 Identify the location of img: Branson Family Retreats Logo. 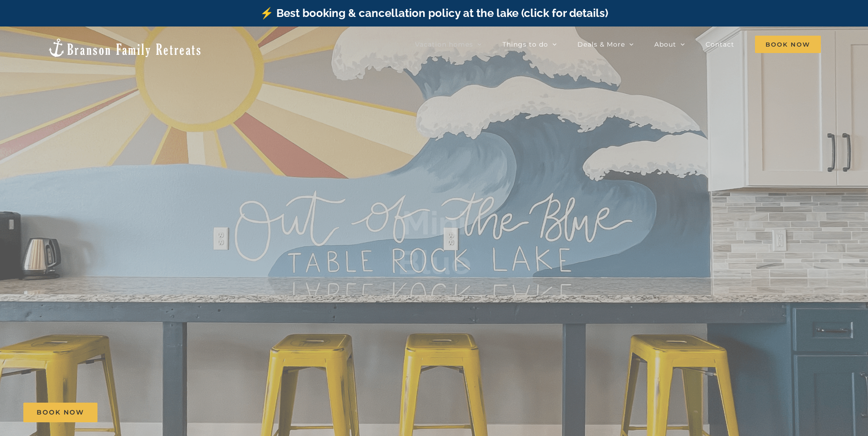
(125, 48).